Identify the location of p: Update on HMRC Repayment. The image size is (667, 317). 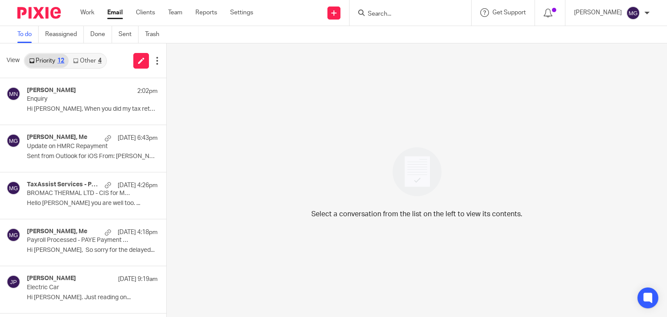
(79, 146).